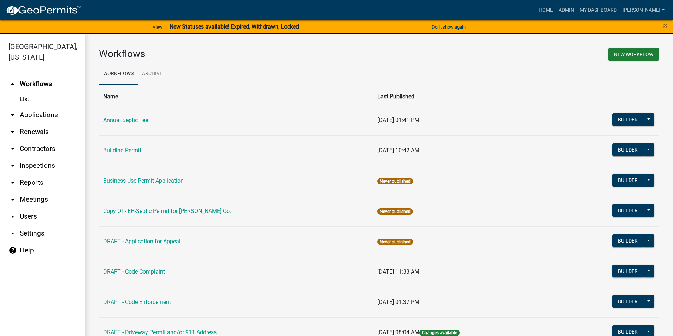  What do you see at coordinates (633, 54) in the screenshot?
I see `button: New Workflow` at bounding box center [633, 54].